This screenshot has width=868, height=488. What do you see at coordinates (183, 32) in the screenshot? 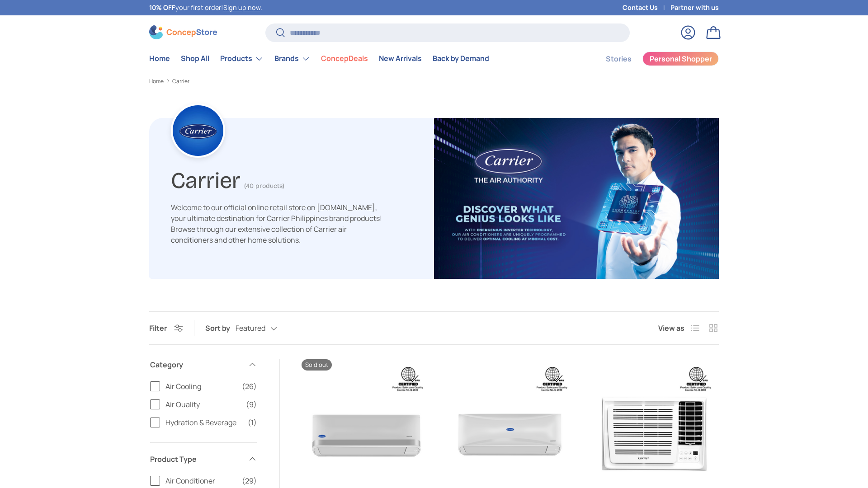
I see `img: ConcepStore` at bounding box center [183, 32].